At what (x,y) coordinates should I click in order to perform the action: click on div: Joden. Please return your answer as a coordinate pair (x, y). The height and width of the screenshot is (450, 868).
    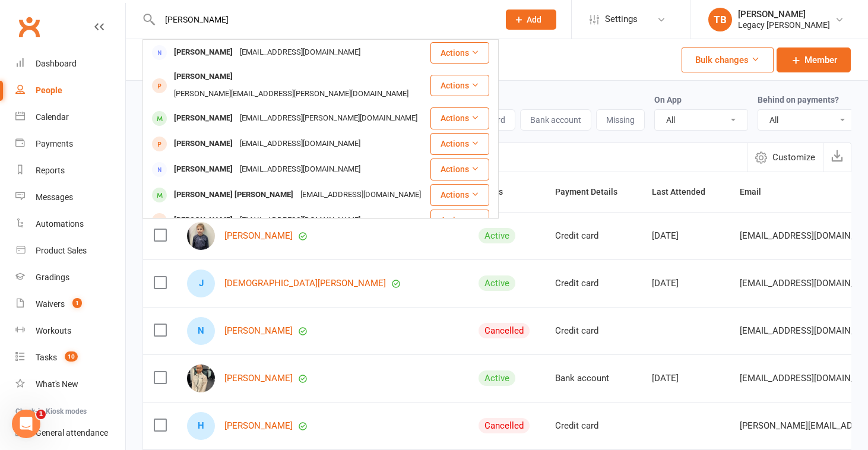
    Looking at the image, I should click on (201, 283).